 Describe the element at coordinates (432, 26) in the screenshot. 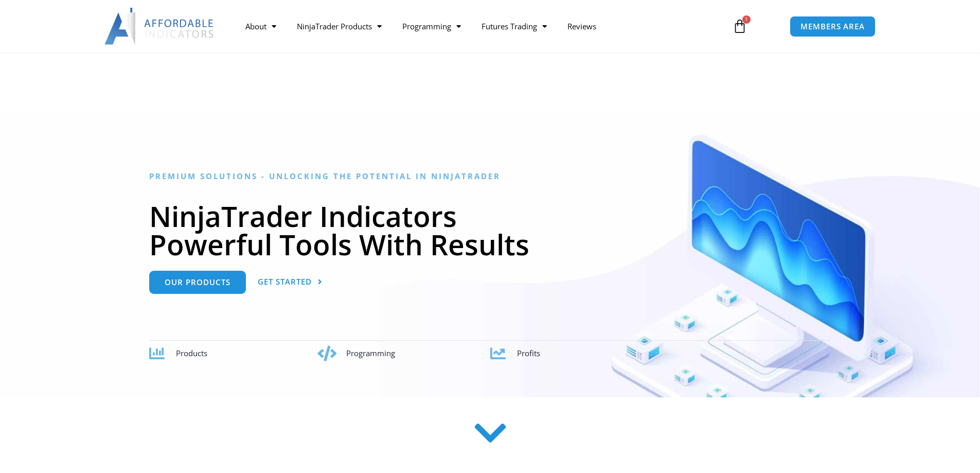

I see `a: Programming` at that location.